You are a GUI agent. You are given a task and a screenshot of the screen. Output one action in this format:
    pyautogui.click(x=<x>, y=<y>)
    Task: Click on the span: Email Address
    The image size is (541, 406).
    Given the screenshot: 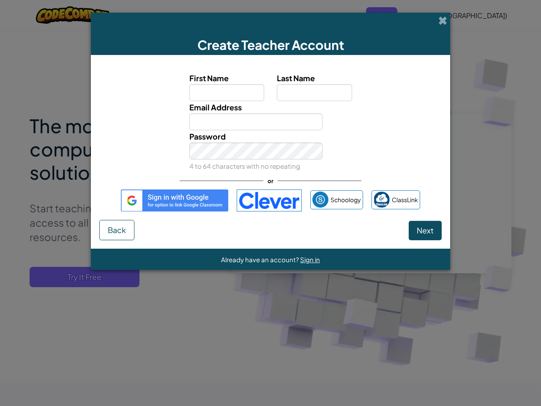 What is the action you would take?
    pyautogui.click(x=216, y=107)
    